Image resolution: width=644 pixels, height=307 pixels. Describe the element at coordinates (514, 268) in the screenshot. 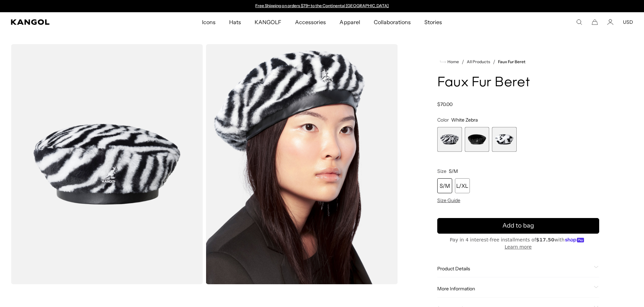

I see `span: Product Details` at that location.